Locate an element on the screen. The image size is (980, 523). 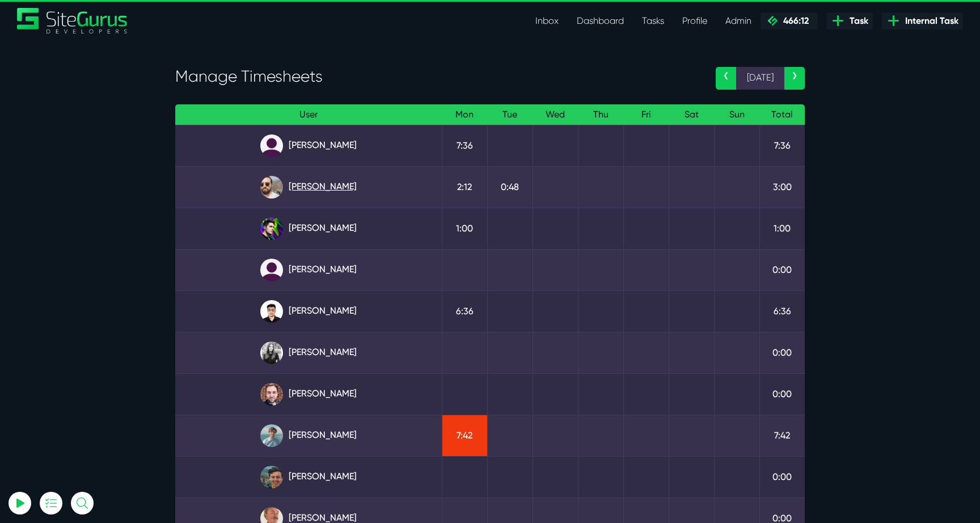
a: SiteGurus is located at coordinates (73, 21).